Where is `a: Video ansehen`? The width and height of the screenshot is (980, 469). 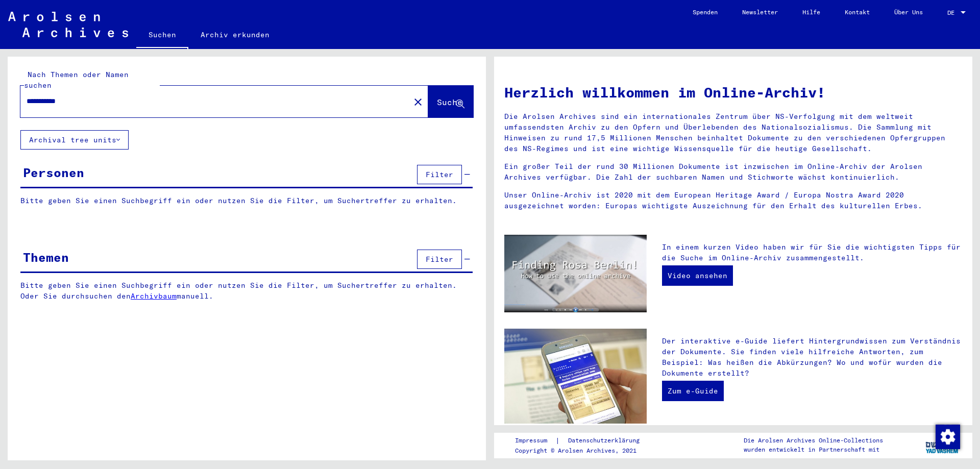
a: Video ansehen is located at coordinates (697, 275).